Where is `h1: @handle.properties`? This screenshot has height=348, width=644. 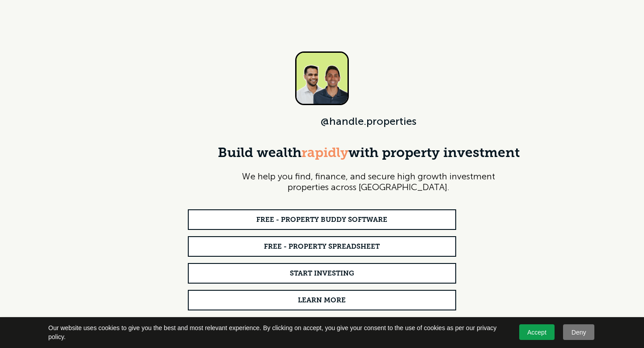
h1: @handle.properties is located at coordinates (368, 121).